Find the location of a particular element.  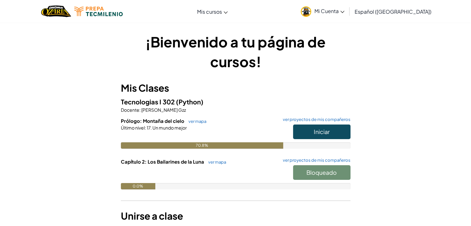

span: Capítulo 2: Los Bailarines de la Luna is located at coordinates (163, 162).